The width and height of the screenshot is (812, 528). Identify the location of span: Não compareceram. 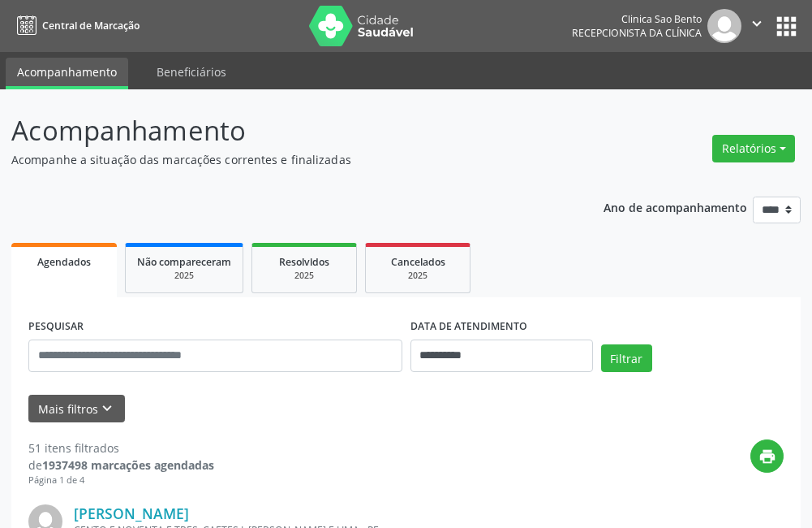
(184, 261).